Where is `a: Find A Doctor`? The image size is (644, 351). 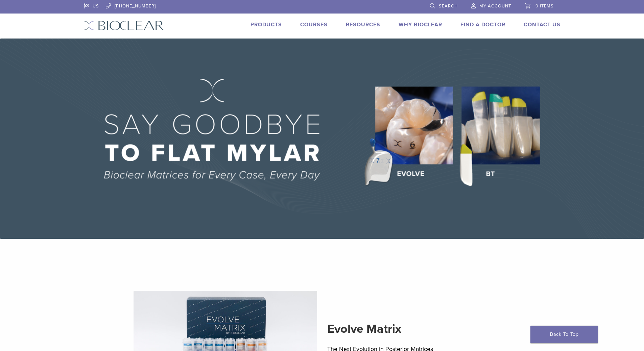
a: Find A Doctor is located at coordinates (482, 25).